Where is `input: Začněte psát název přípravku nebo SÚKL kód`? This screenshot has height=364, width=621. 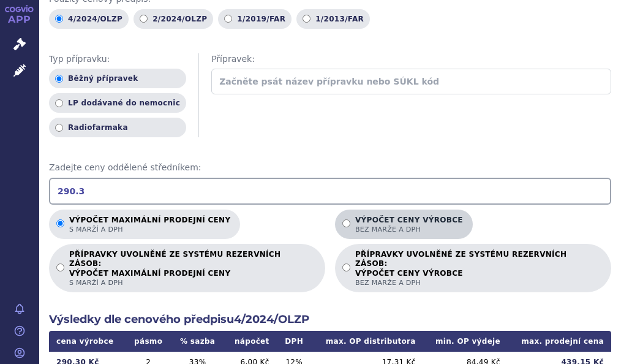 input: Začněte psát název přípravku nebo SÚKL kód is located at coordinates (411, 81).